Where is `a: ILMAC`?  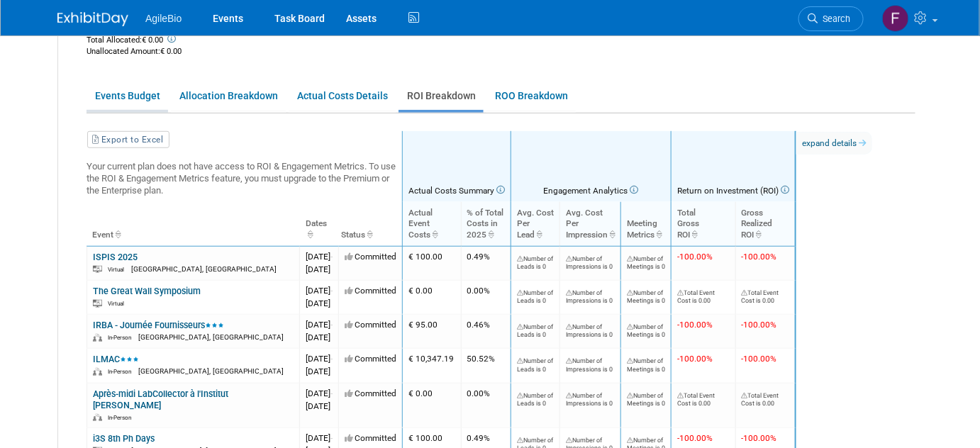 a: ILMAC is located at coordinates (116, 359).